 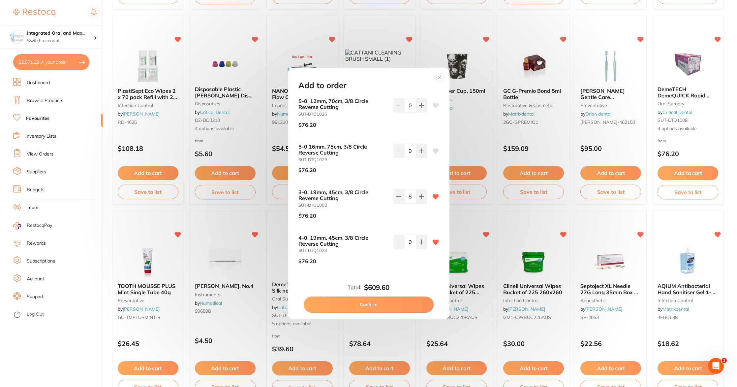 I want to click on span: 1, so click(x=725, y=360).